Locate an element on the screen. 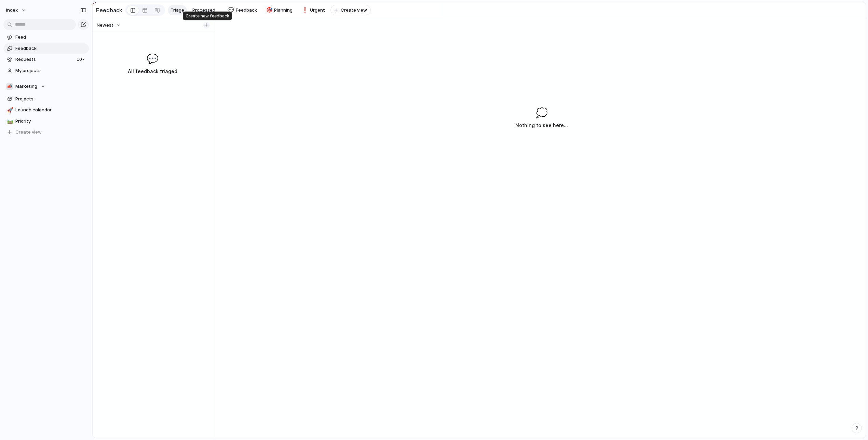 This screenshot has width=868, height=440. span: Projects is located at coordinates (51, 99).